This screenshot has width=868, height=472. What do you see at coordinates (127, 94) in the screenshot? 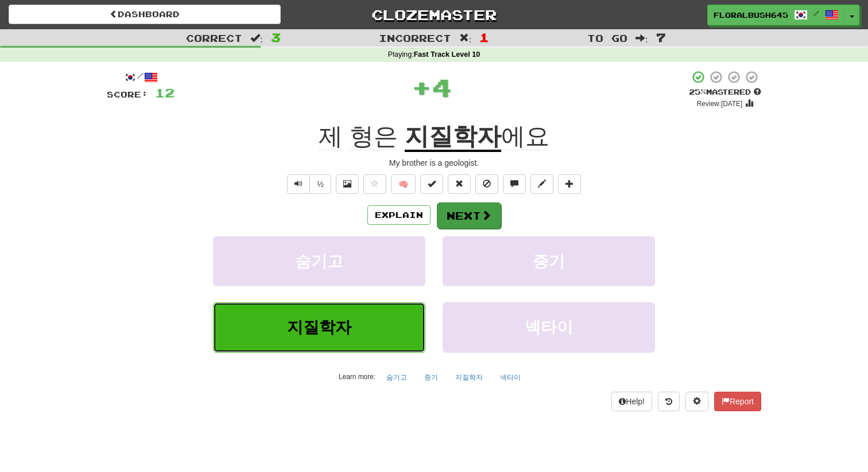
I see `span: Score:` at bounding box center [127, 94].